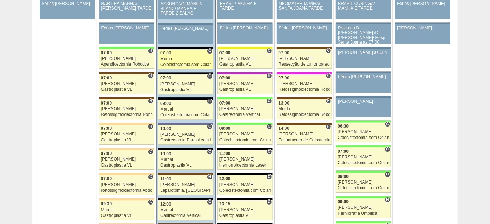  What do you see at coordinates (304, 140) in the screenshot?
I see `div: Fechamento de Colostomia ou Enterostomia` at bounding box center [304, 140].